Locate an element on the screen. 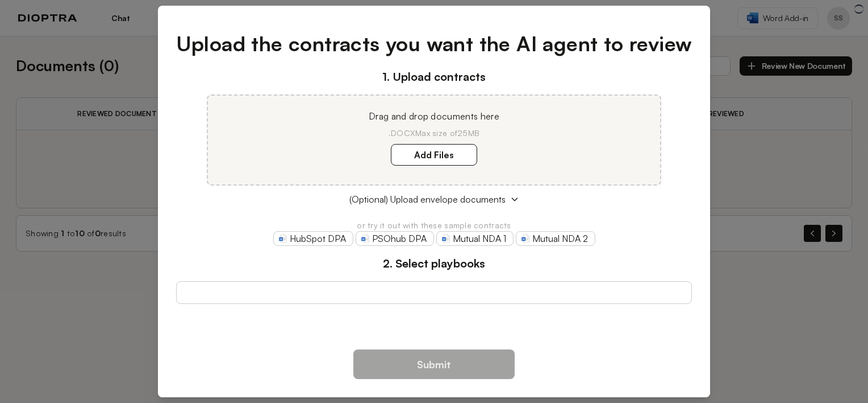 This screenshot has height=403, width=868. label: Add Files is located at coordinates (434, 155).